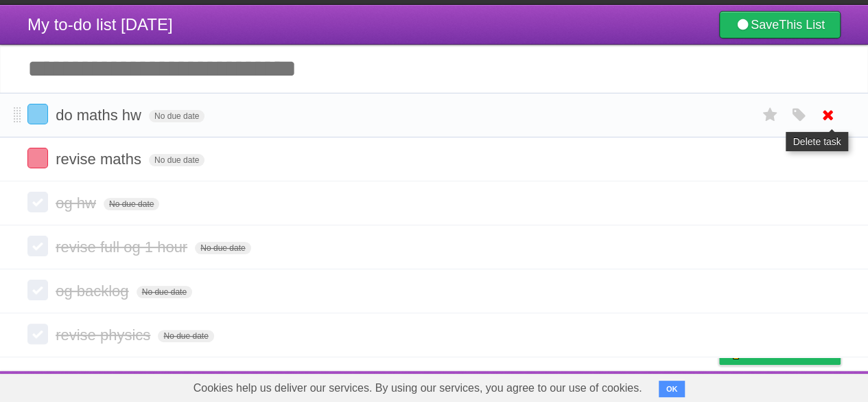  Describe the element at coordinates (93, 290) in the screenshot. I see `span: og backlog` at that location.